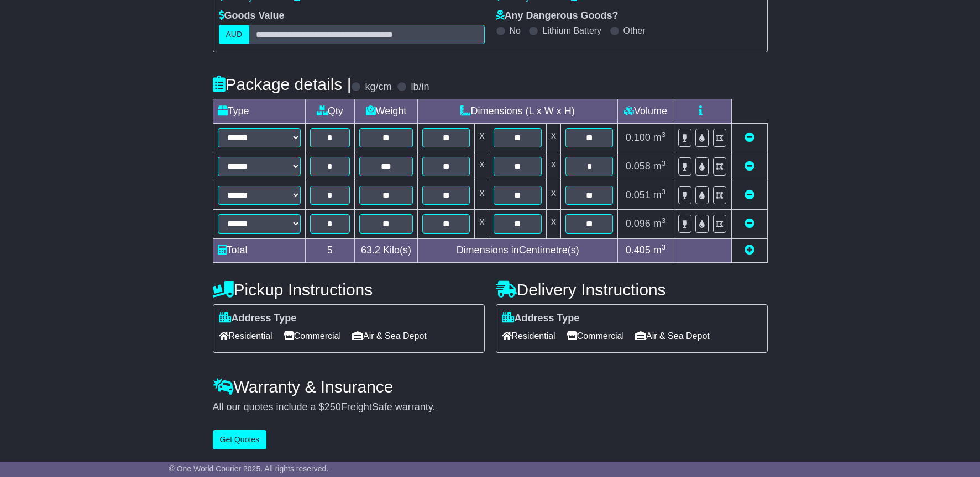 The image size is (980, 477). I want to click on td: Qty, so click(329, 112).